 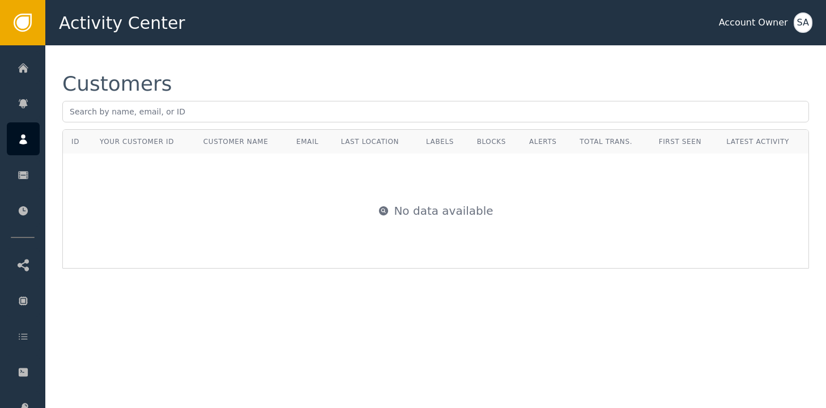 What do you see at coordinates (802, 23) in the screenshot?
I see `div: SA` at bounding box center [802, 23].